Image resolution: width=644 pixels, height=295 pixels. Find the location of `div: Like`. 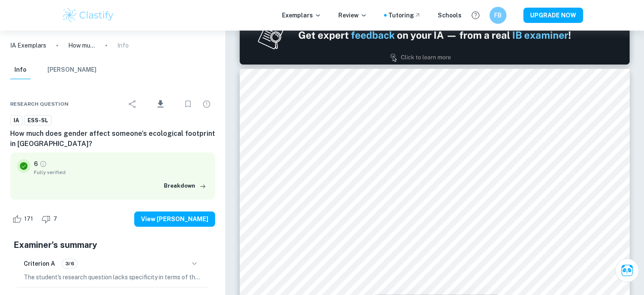

div: Like is located at coordinates (24, 219).